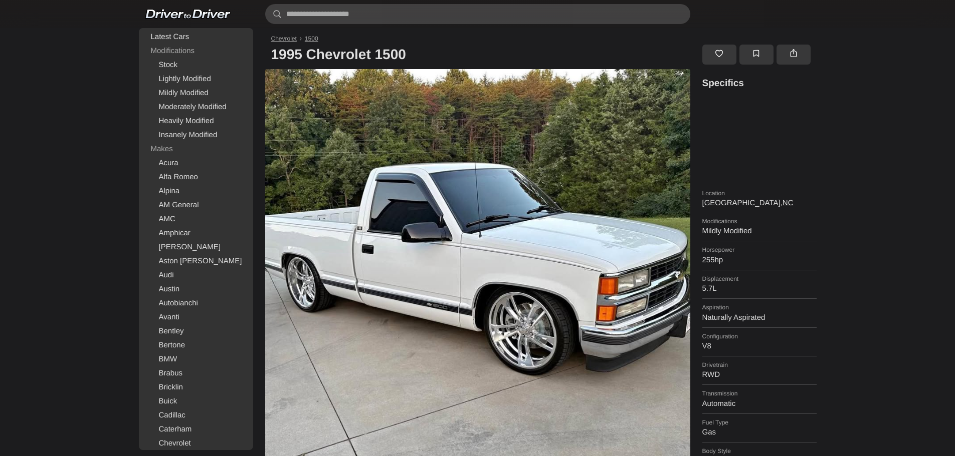 The height and width of the screenshot is (456, 955). Describe the element at coordinates (196, 93) in the screenshot. I see `a: Mildly Modified` at that location.